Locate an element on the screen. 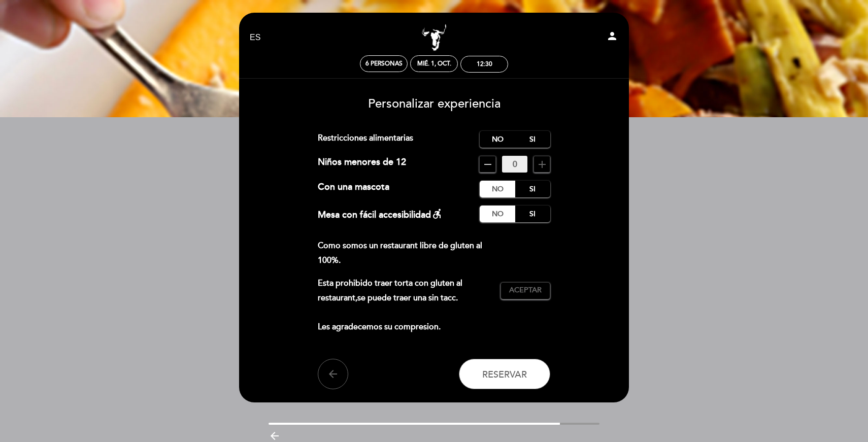  span: 6 personas is located at coordinates (384, 63).